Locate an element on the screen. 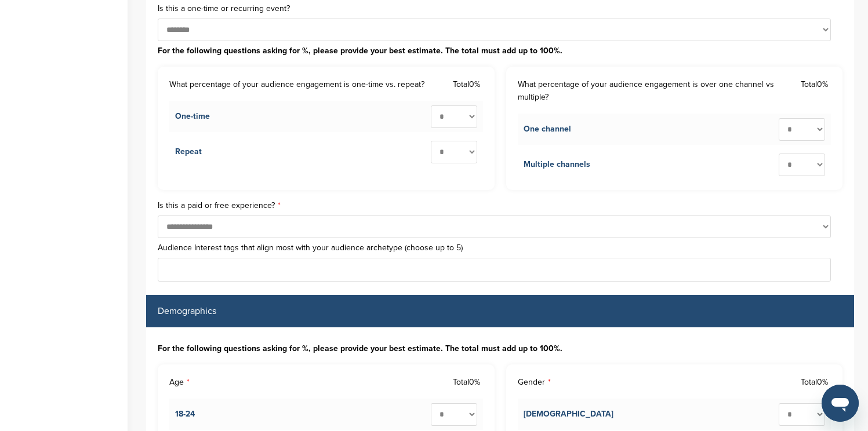 Image resolution: width=868 pixels, height=431 pixels. div: 18-24 is located at coordinates (185, 414).